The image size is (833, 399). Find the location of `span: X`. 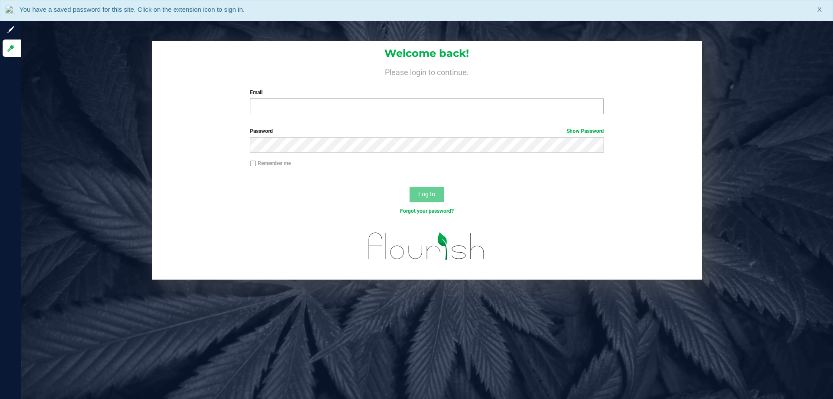

span: X is located at coordinates (820, 10).